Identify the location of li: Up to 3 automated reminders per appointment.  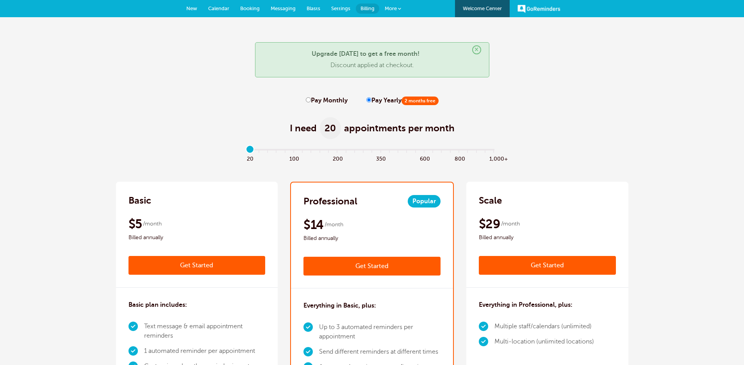
(380, 332).